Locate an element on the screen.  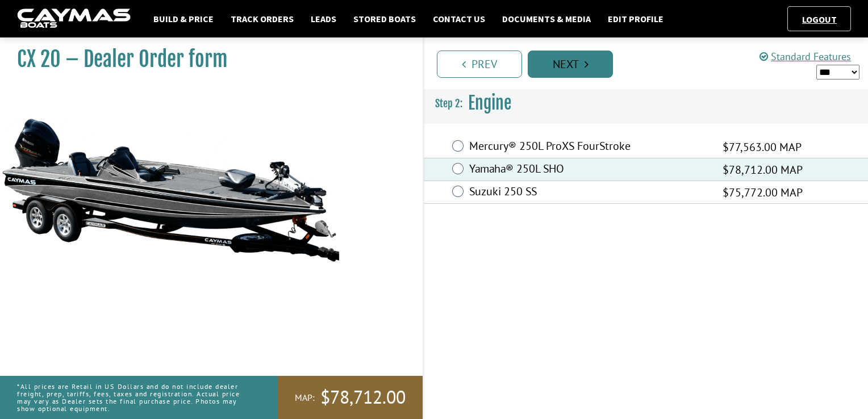
a: Build & Price is located at coordinates (183, 19).